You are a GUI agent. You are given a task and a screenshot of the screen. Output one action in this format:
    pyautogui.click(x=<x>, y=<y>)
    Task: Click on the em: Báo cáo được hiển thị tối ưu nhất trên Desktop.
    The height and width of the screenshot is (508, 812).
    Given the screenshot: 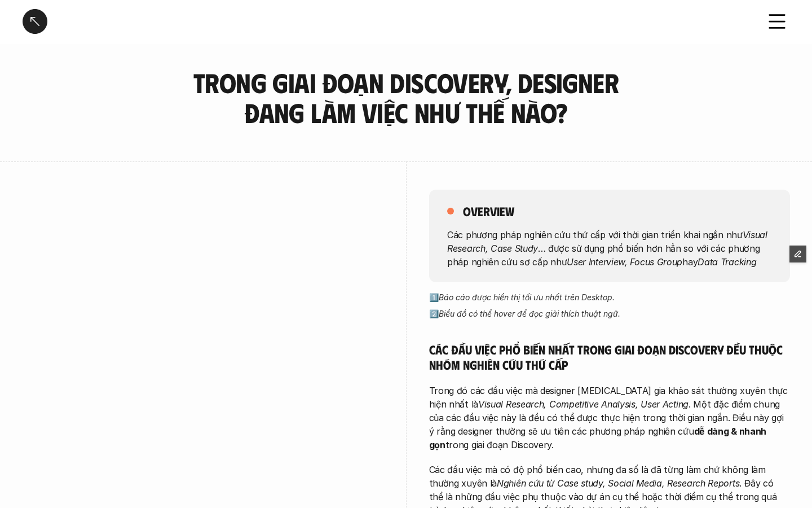 What is the action you would take?
    pyautogui.click(x=527, y=297)
    